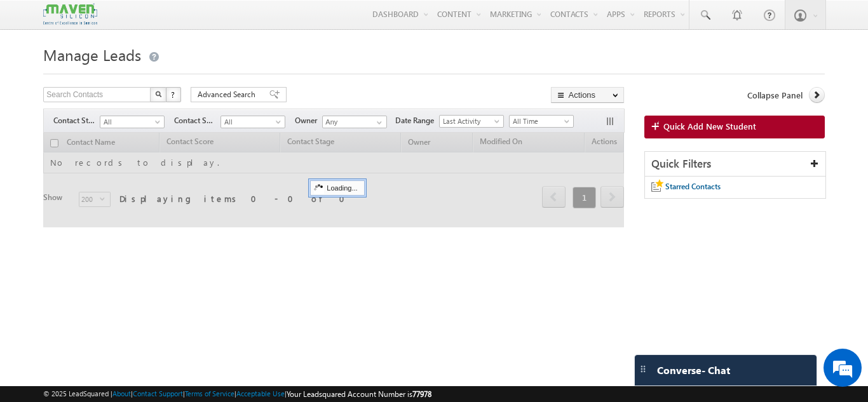 The height and width of the screenshot is (402, 868). Describe the element at coordinates (735, 164) in the screenshot. I see `div: Quick Filters` at that location.